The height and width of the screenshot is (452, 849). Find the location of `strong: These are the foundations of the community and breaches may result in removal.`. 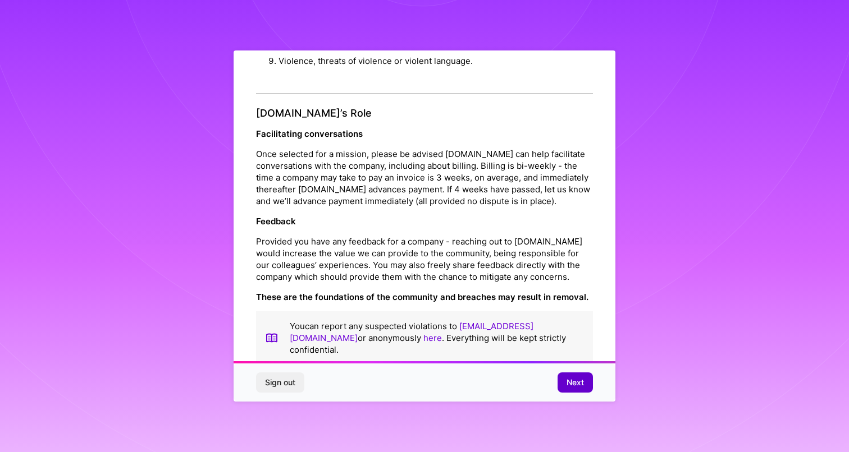

strong: These are the foundations of the community and breaches may result in removal. is located at coordinates (422, 297).